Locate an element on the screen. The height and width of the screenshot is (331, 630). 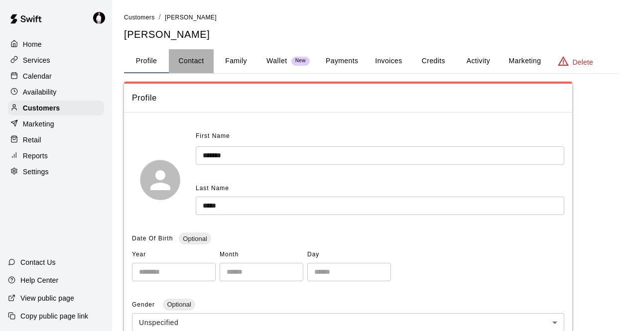
button: Profile is located at coordinates (146, 61).